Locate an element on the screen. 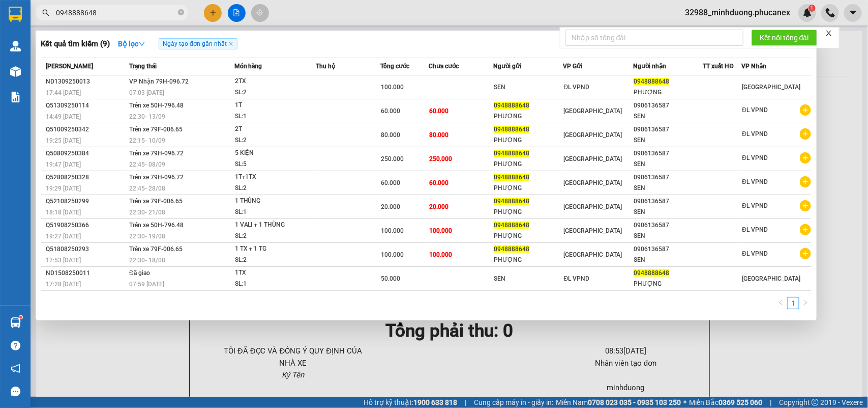 The width and height of the screenshot is (868, 408). div: Q51808250293 is located at coordinates (86, 249).